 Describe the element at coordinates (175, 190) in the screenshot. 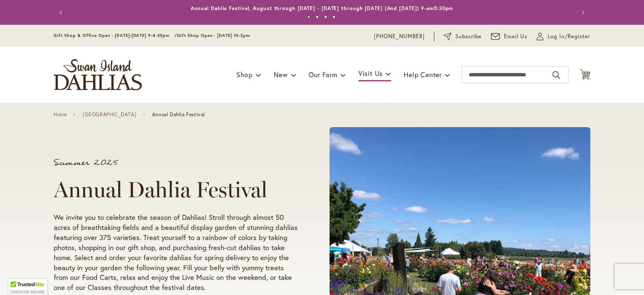

I see `h1: Annual Dahlia Festival` at that location.